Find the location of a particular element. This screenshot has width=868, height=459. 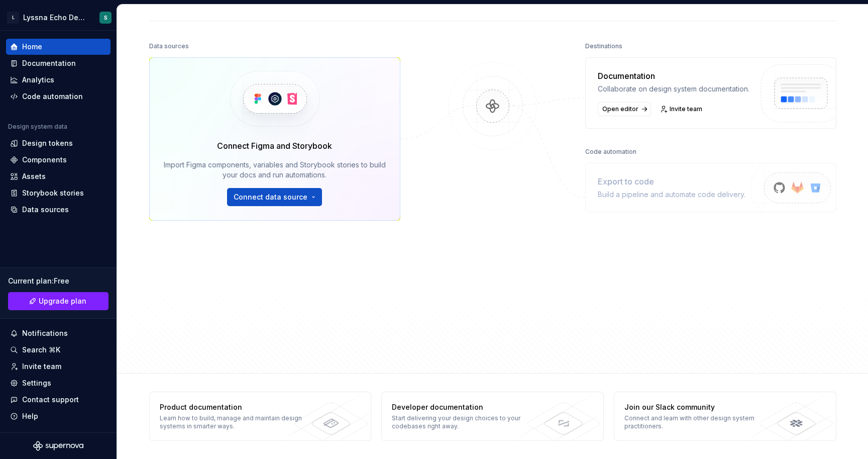

a: Analytics is located at coordinates (58, 80).